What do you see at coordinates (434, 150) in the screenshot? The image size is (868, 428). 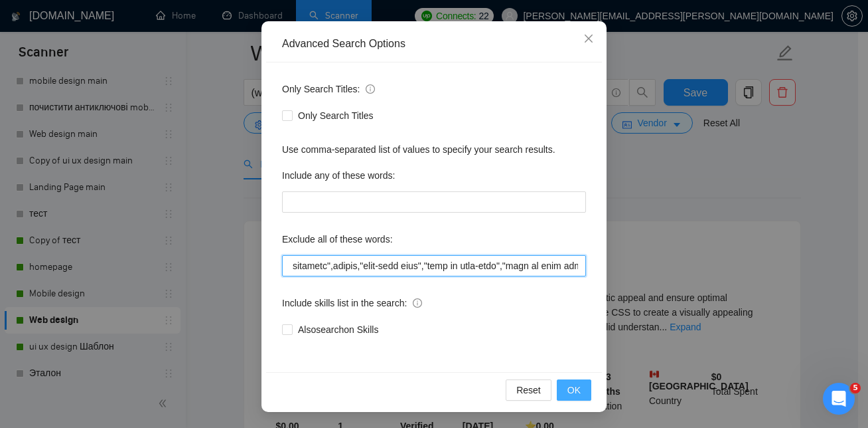 I see `div: Use comma-separated list of values to specify your search results.` at bounding box center [434, 150].